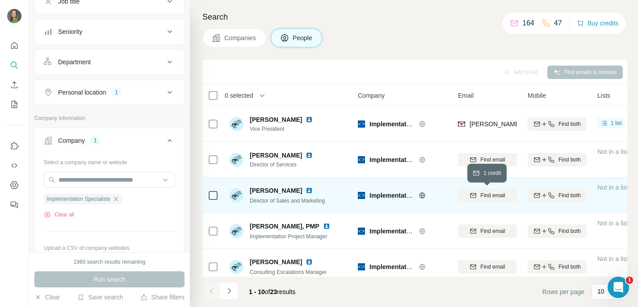  What do you see at coordinates (74, 62) in the screenshot?
I see `div: Department` at bounding box center [74, 62].